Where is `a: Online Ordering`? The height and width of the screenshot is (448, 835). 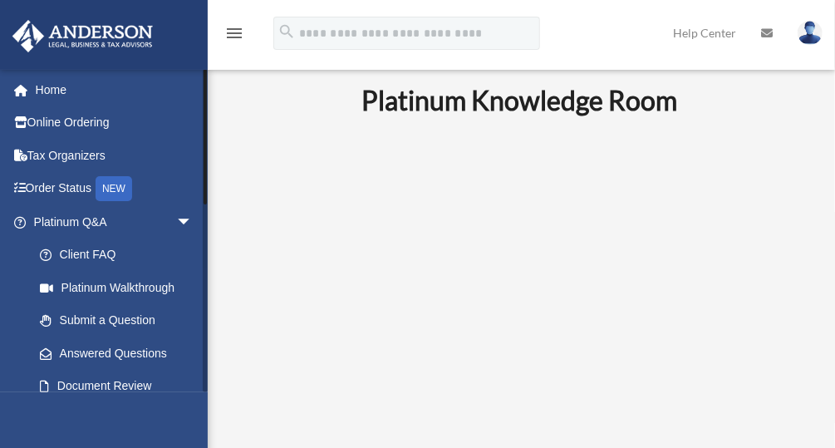 a: Online Ordering is located at coordinates (115, 123).